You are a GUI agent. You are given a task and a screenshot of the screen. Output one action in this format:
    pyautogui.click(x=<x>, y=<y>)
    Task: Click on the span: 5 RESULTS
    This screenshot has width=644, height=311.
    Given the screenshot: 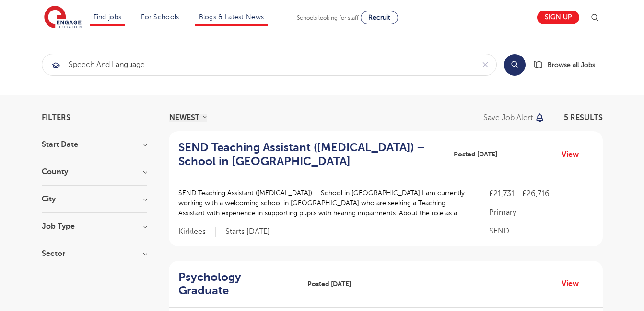 What is the action you would take?
    pyautogui.click(x=583, y=118)
    